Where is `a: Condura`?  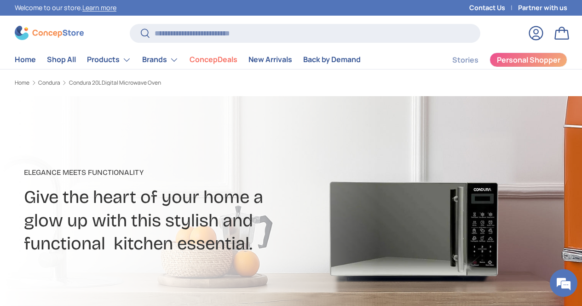
a: Condura is located at coordinates (49, 83).